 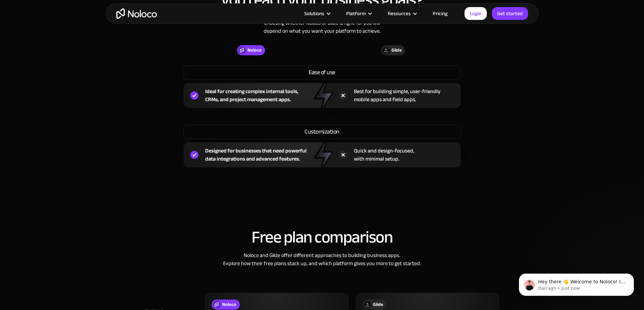 What do you see at coordinates (137, 13) in the screenshot?
I see `a: home` at bounding box center [137, 13].